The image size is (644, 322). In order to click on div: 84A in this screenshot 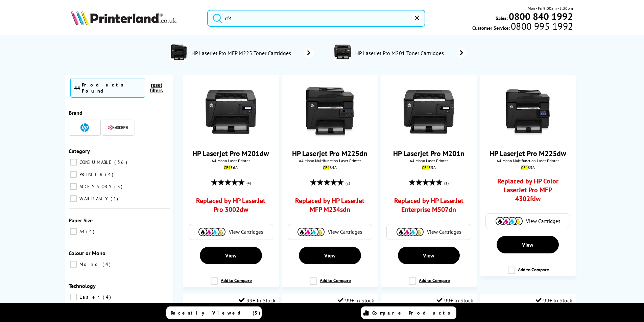, I will do `click(330, 167)`.